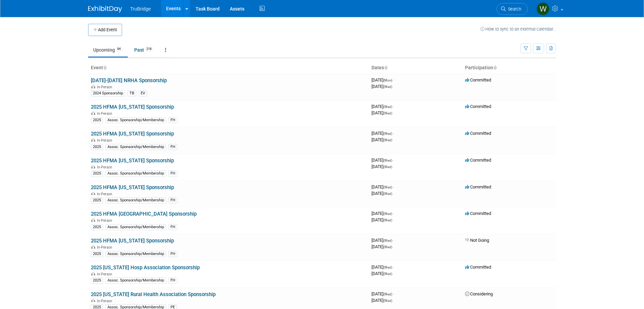 This screenshot has height=309, width=644. Describe the element at coordinates (229, 68) in the screenshot. I see `th: Event` at that location.